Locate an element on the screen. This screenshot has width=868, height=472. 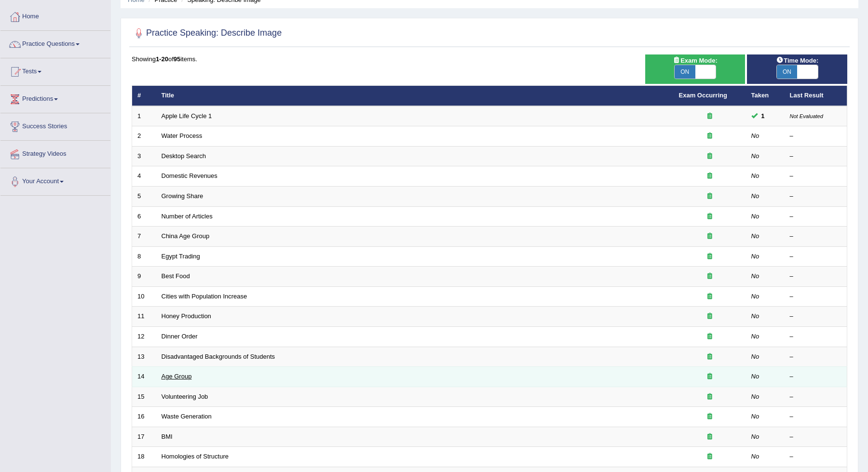
b: 1-20 is located at coordinates (162, 59).